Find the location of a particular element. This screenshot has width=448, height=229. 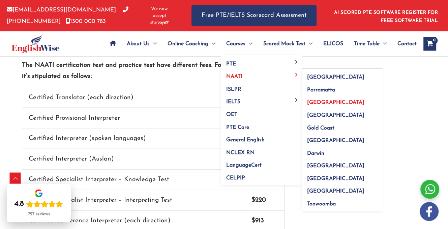

strong: The NAATI certification test and practice test have different fees. For the year 2024-25, it’s st... is located at coordinates (149, 71).